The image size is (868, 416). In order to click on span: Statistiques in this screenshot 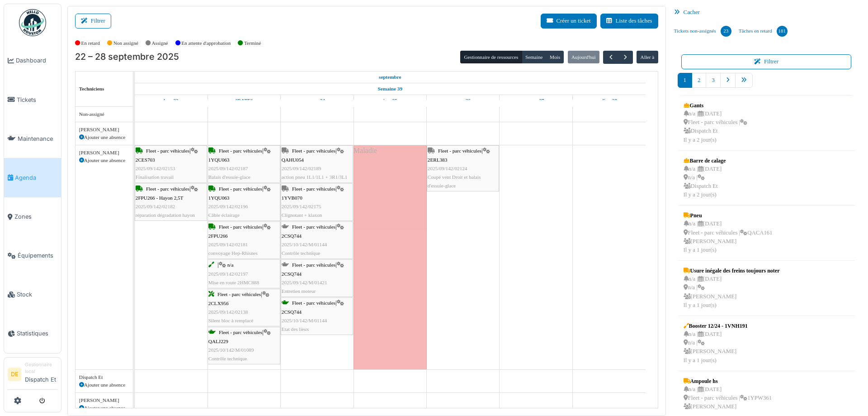, I will do `click(37, 333)`.